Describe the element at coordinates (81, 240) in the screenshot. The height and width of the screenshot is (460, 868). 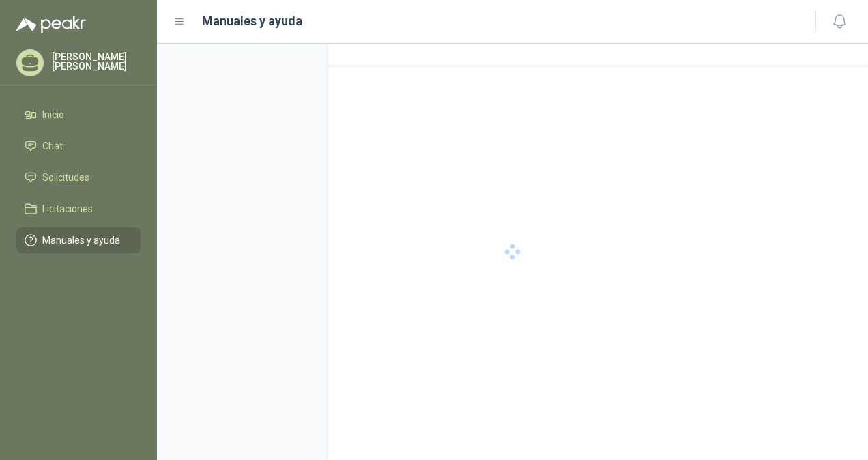
I see `span: Manuales y ayuda` at that location.